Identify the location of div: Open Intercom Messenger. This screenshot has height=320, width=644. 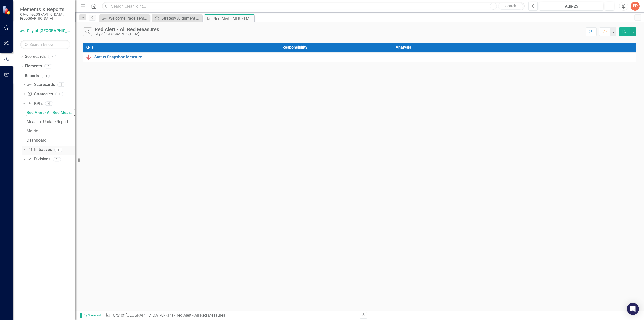
(633, 309).